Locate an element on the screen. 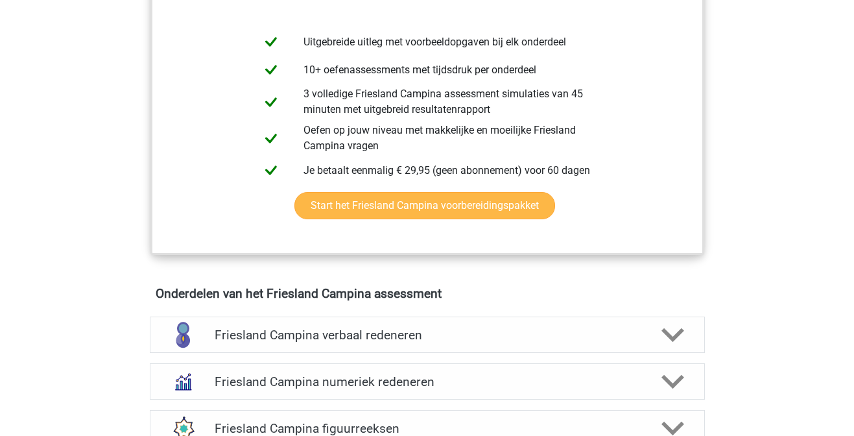 Image resolution: width=854 pixels, height=436 pixels. img: numeriek redeneren is located at coordinates (183, 381).